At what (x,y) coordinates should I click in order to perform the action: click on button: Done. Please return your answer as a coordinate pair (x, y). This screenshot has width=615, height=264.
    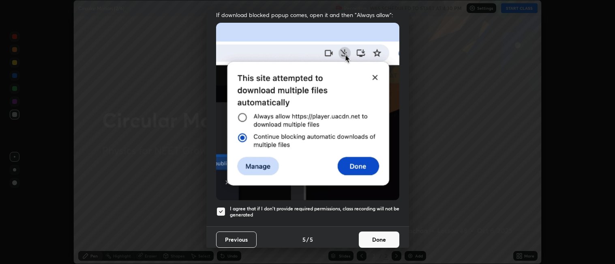
    Looking at the image, I should click on (379, 239).